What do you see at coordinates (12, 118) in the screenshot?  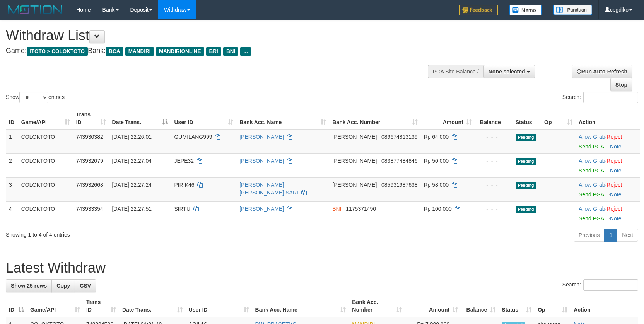 I see `th: ID` at bounding box center [12, 118].